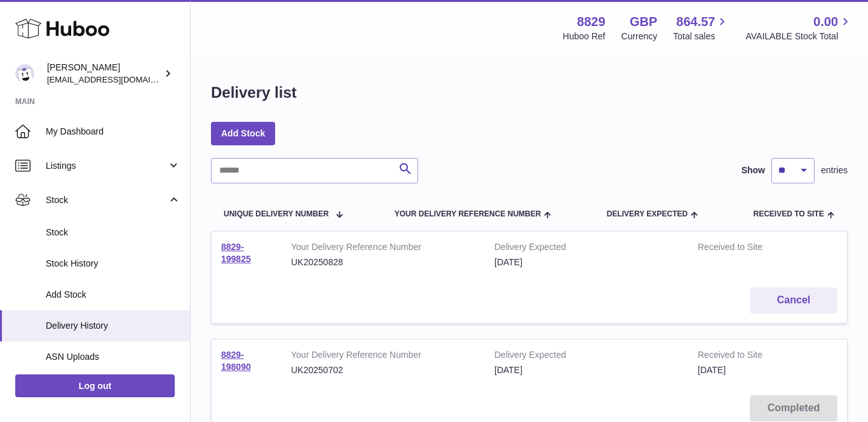  What do you see at coordinates (584, 36) in the screenshot?
I see `div: Huboo Ref` at bounding box center [584, 36].